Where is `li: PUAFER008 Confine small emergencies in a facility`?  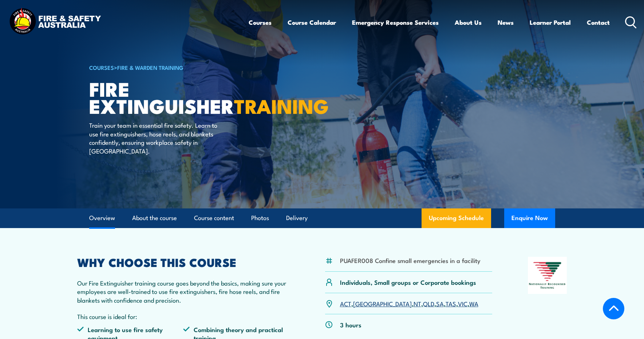
li: PUAFER008 Confine small emergencies in a facility is located at coordinates (410, 260).